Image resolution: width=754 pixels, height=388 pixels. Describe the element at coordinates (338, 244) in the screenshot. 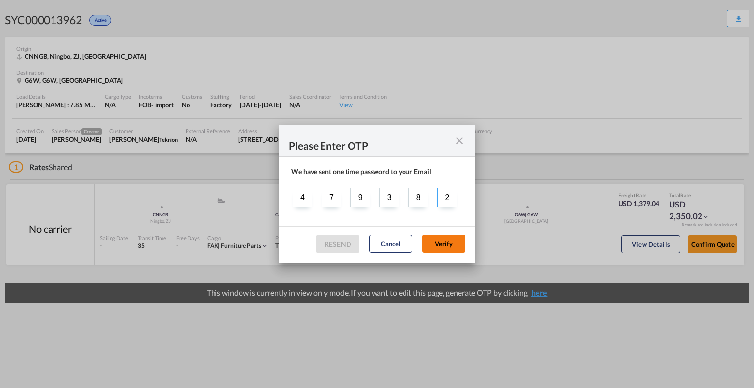

I see `button: Resend` at that location.